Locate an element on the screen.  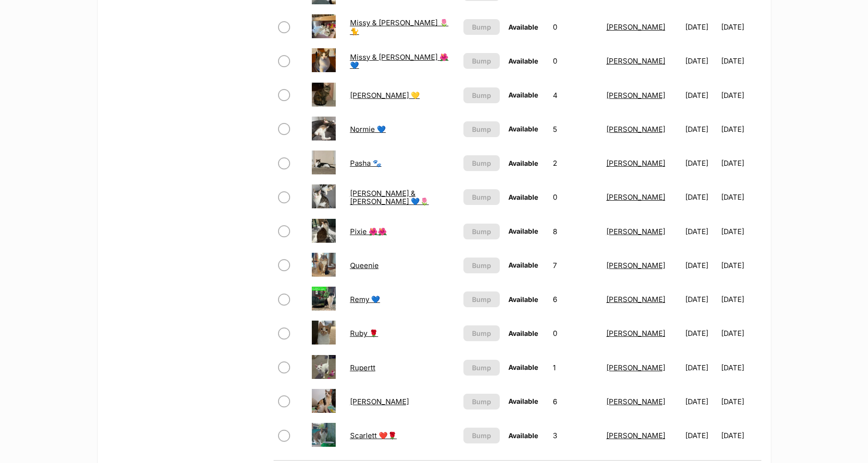
td: 4 is located at coordinates (575, 95).